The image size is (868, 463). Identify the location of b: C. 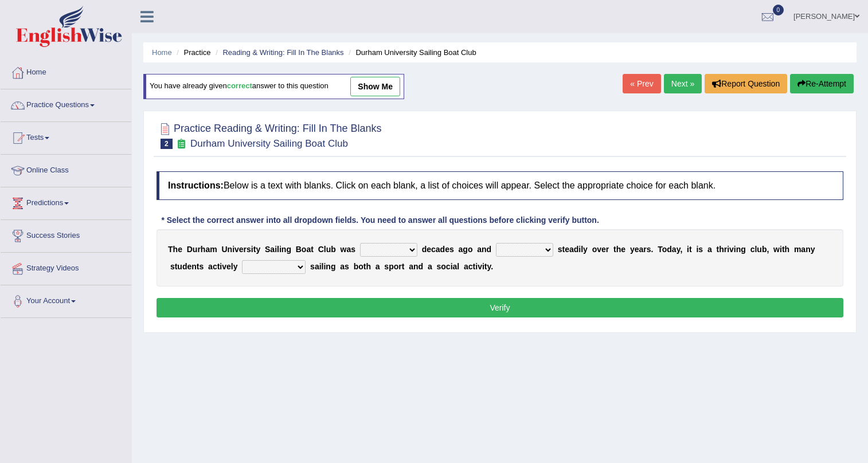
(321, 249).